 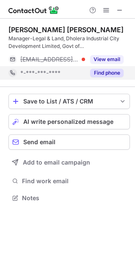 What do you see at coordinates (68, 122) in the screenshot?
I see `span: AI write personalized message` at bounding box center [68, 122].